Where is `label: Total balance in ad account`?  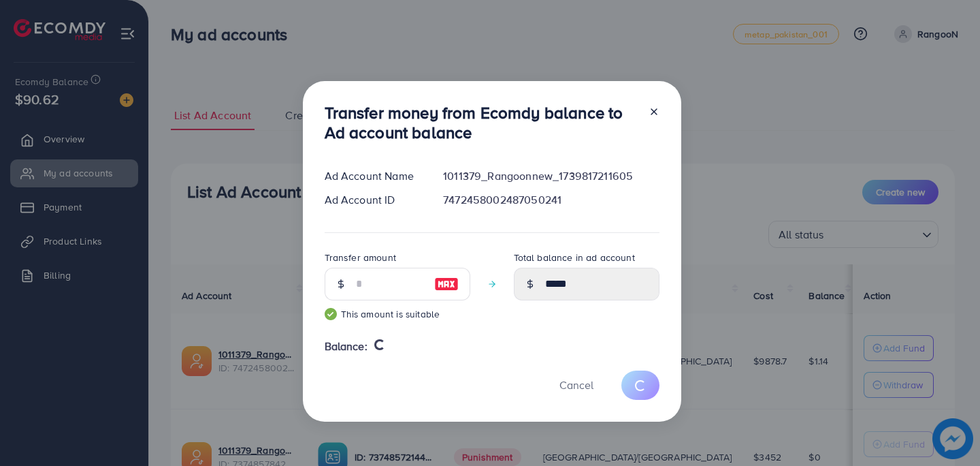 label: Total balance in ad account is located at coordinates (574, 257).